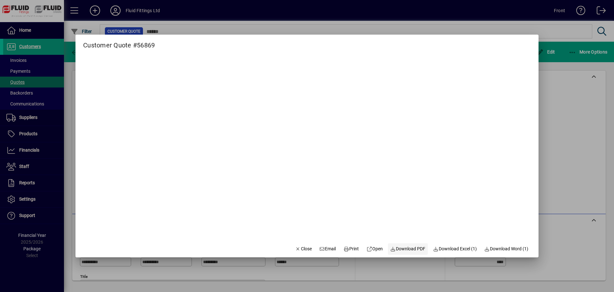 The image size is (614, 292). What do you see at coordinates (119, 42) in the screenshot?
I see `h2: Customer Quote #56869` at bounding box center [119, 42].